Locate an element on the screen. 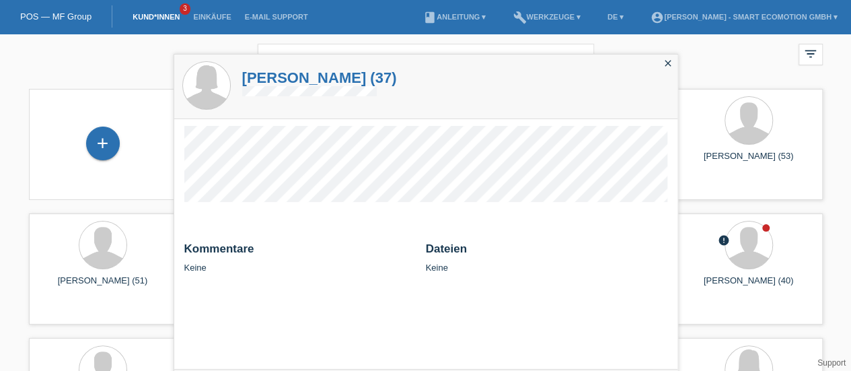 The height and width of the screenshot is (371, 851). i: close is located at coordinates (668, 63).